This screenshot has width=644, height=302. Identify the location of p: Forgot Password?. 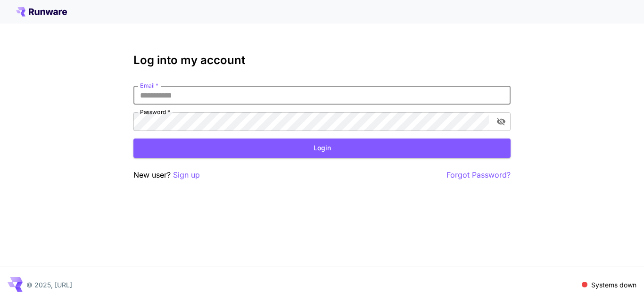
(478, 175).